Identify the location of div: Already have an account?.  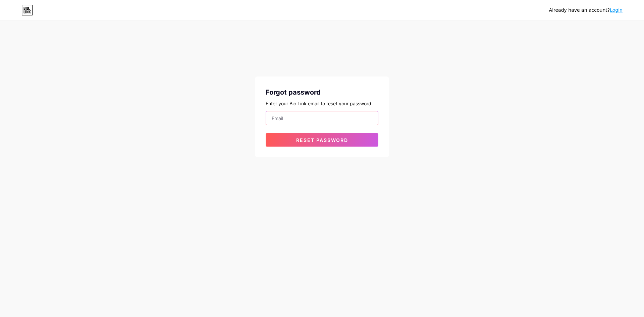
(586, 10).